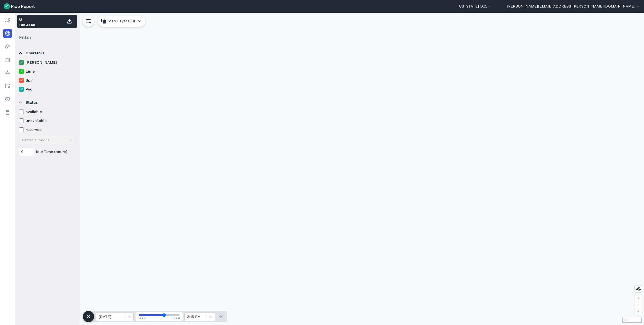  I want to click on a: Heatmaps, so click(8, 47).